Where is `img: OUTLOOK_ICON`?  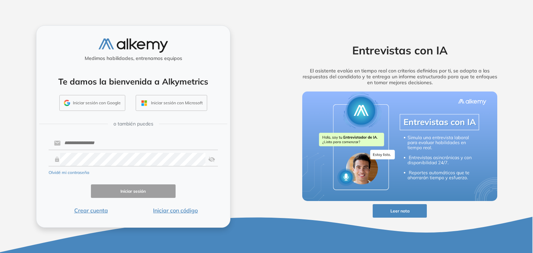
img: OUTLOOK_ICON is located at coordinates (144, 103).